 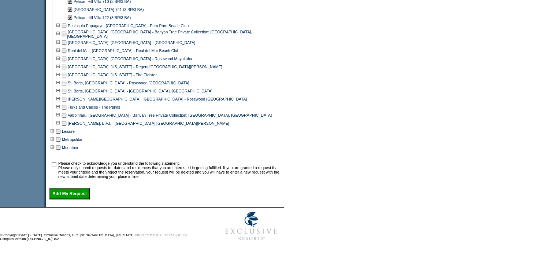 I want to click on a: Leisure, so click(x=68, y=131).